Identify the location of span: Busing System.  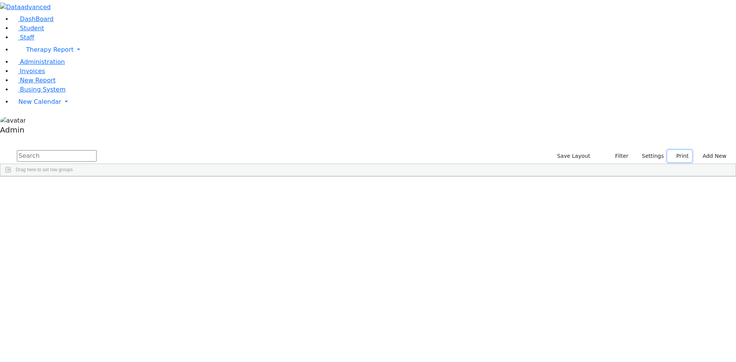
(43, 89).